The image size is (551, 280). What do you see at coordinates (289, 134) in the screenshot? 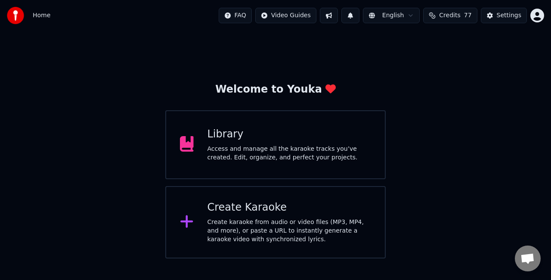
I see `div: Library` at bounding box center [289, 134].